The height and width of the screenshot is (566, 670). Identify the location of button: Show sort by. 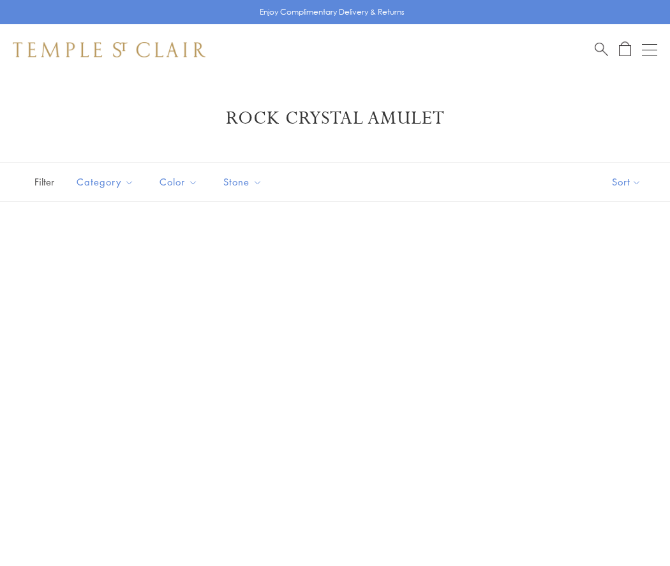
(626, 182).